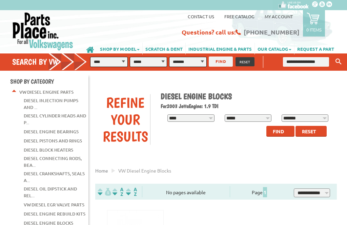 The height and width of the screenshot is (225, 347). Describe the element at coordinates (51, 132) in the screenshot. I see `a: Diesel Engine Bearings` at that location.